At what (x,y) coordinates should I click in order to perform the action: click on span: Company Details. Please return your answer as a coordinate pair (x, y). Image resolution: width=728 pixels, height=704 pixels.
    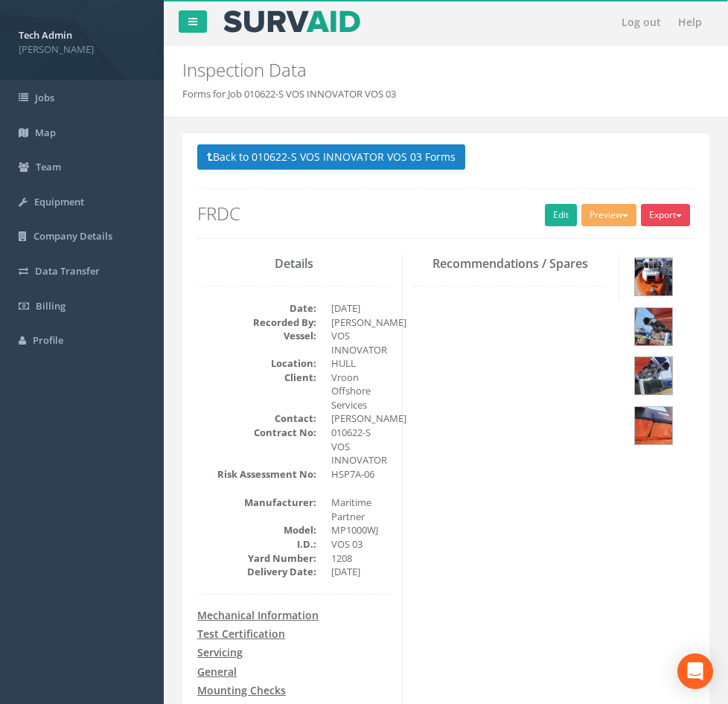
    Looking at the image, I should click on (73, 236).